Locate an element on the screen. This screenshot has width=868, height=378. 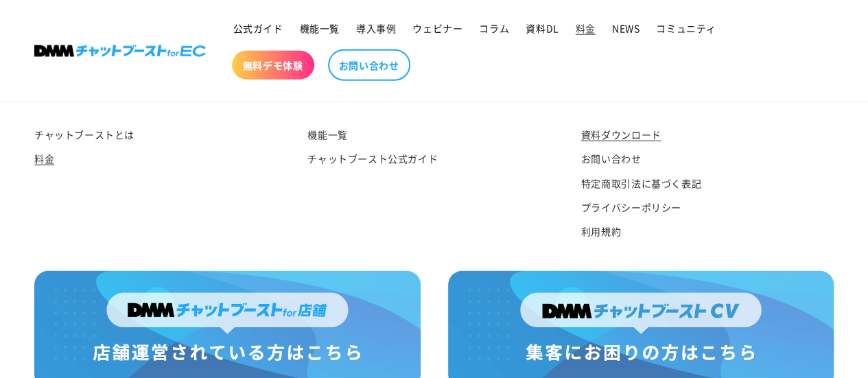
span: 資料DL is located at coordinates (542, 29).